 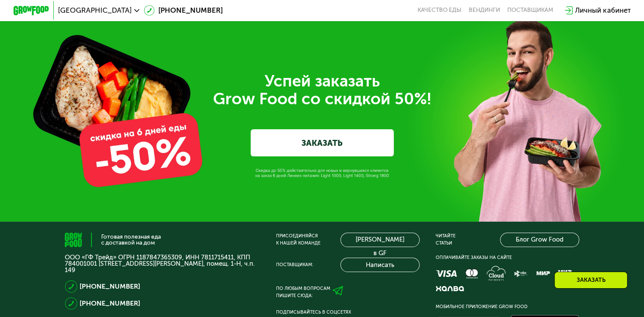 What do you see at coordinates (440, 10) in the screenshot?
I see `a: Качество еды` at bounding box center [440, 10].